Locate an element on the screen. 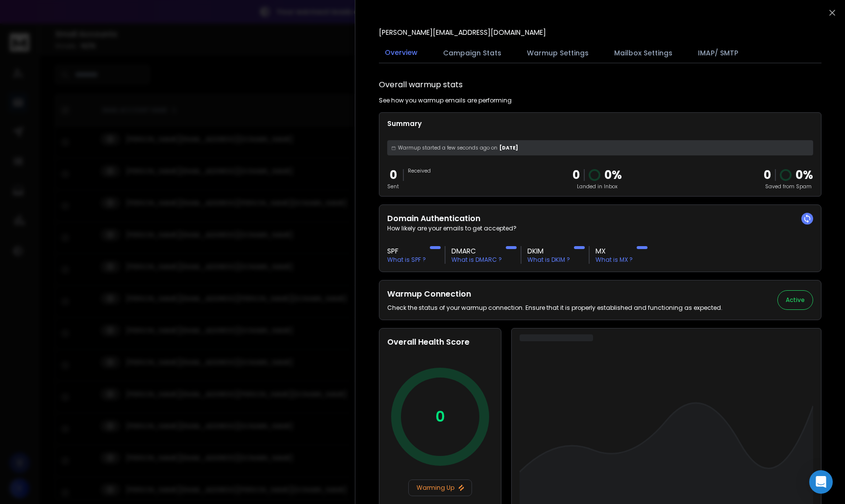 Image resolution: width=845 pixels, height=504 pixels. button: IMAP/ SMTP is located at coordinates (719, 53).